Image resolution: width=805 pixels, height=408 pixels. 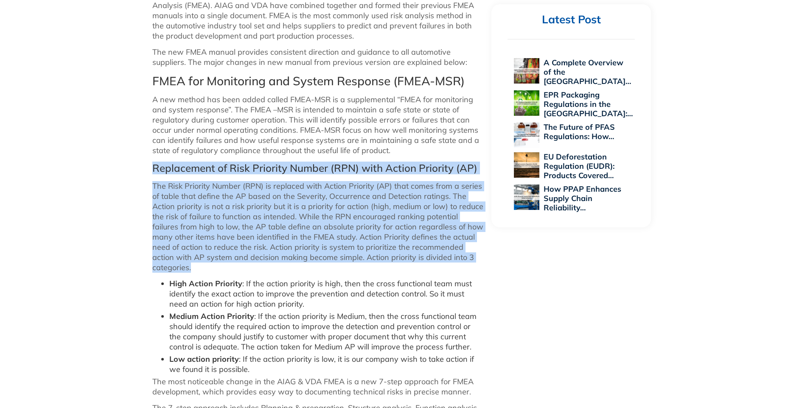 What do you see at coordinates (582, 198) in the screenshot?
I see `a: How PPAP Enhances Supply Chain Reliability…` at bounding box center [582, 198].